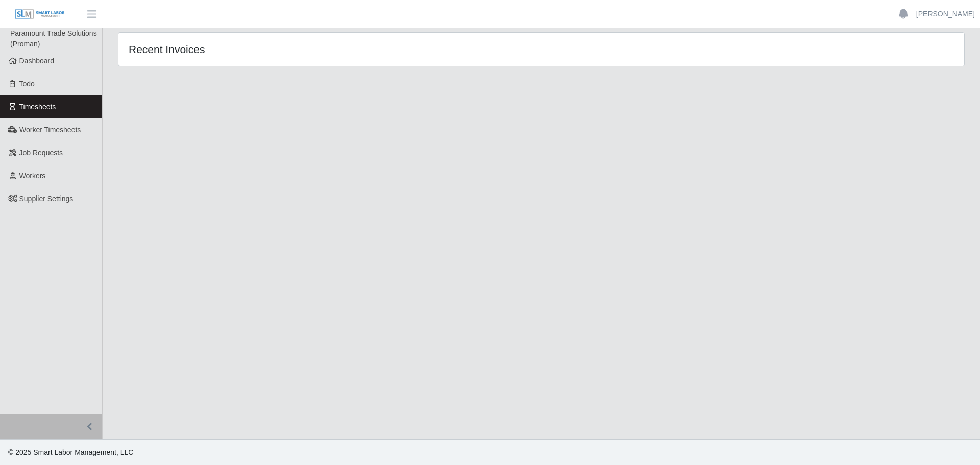 Image resolution: width=980 pixels, height=465 pixels. Describe the element at coordinates (40, 14) in the screenshot. I see `img: SLM Logo` at that location.